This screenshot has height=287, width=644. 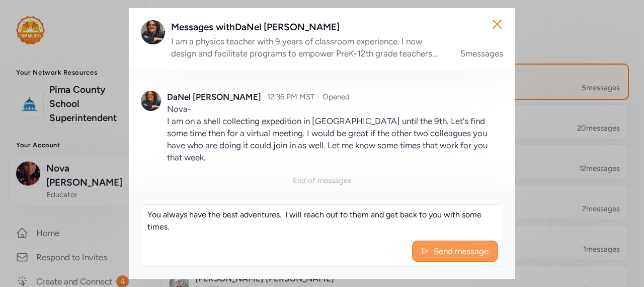 I want to click on div: I am a physics teacher with 9 years of classroom experience. I now design and facilitate programs..., so click(x=309, y=47).